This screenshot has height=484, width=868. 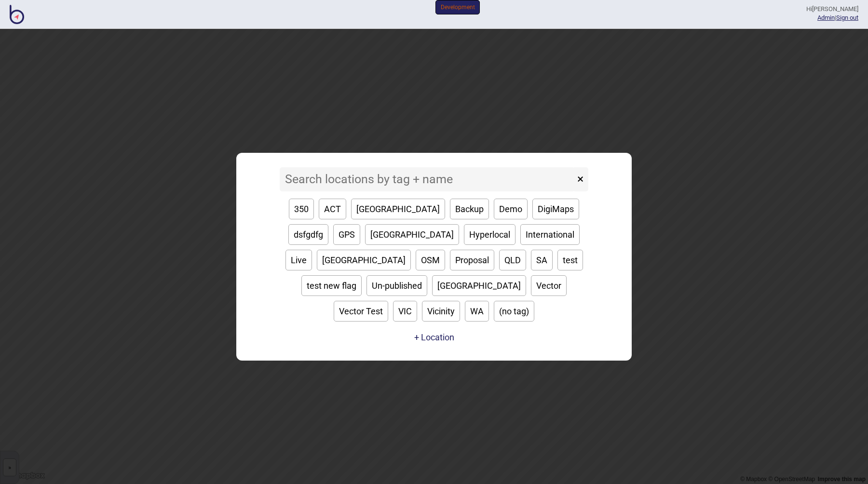 I want to click on button: + Location, so click(x=434, y=337).